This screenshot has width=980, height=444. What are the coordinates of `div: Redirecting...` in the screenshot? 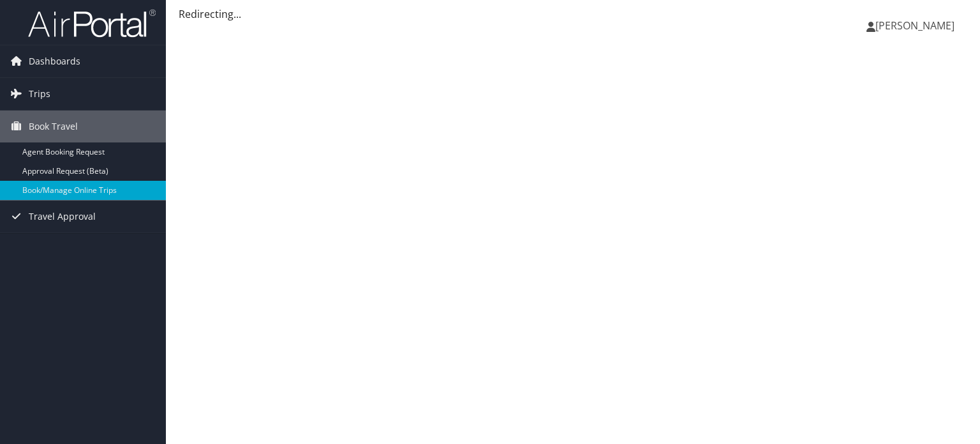 It's located at (573, 14).